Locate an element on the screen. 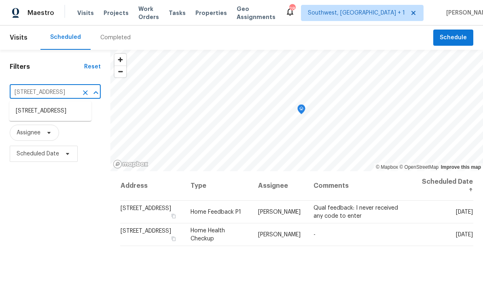 Image resolution: width=483 pixels, height=293 pixels. button: Close is located at coordinates (96, 93).